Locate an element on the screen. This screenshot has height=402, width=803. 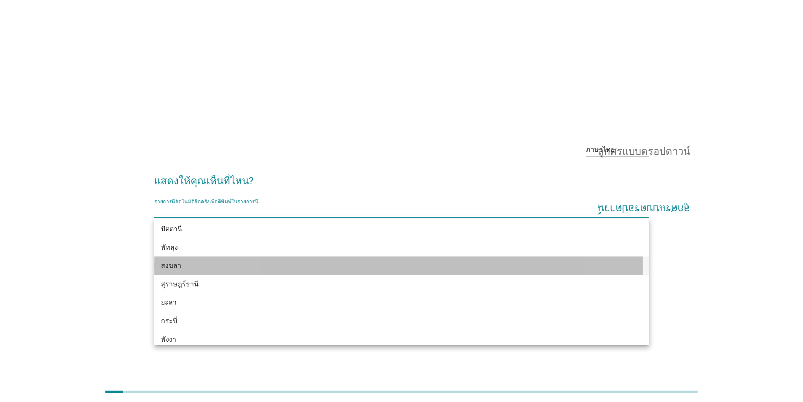
font: แสดงให้คุณเห็นที่ไหน? is located at coordinates (204, 181).